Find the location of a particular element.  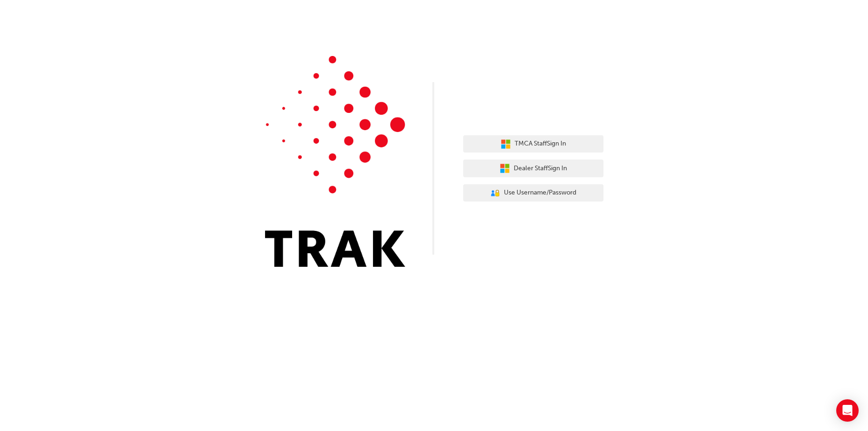

div: Open Intercom Messenger is located at coordinates (847, 411).